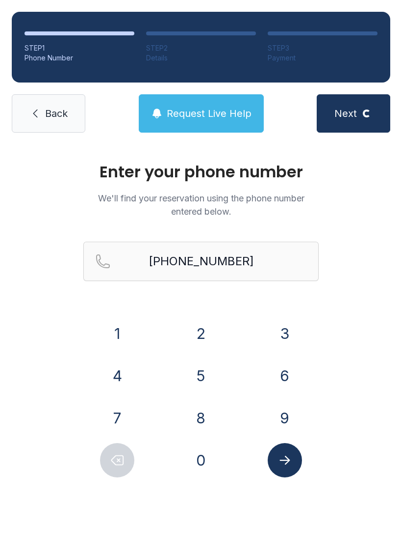 This screenshot has width=402, height=558. What do you see at coordinates (80, 48) in the screenshot?
I see `div: STEP 1` at bounding box center [80, 48].